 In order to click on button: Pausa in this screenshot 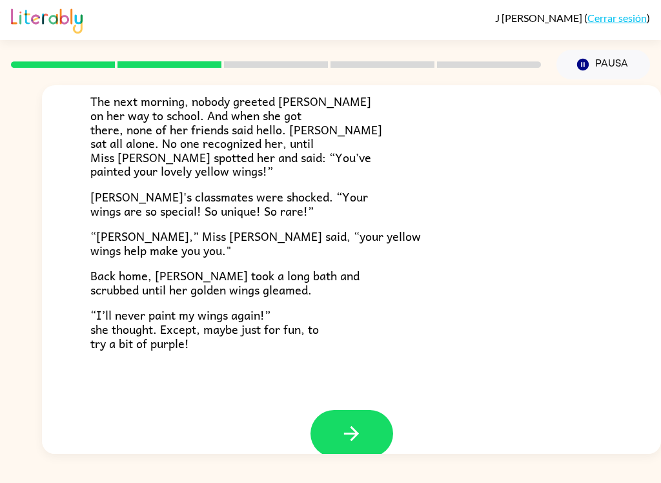, I will do `click(603, 65)`.